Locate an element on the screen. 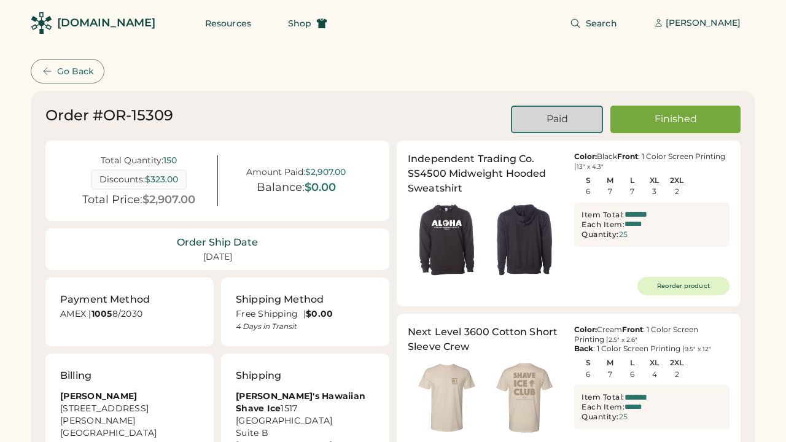  div: 4 Days in Transit is located at coordinates (305, 327).